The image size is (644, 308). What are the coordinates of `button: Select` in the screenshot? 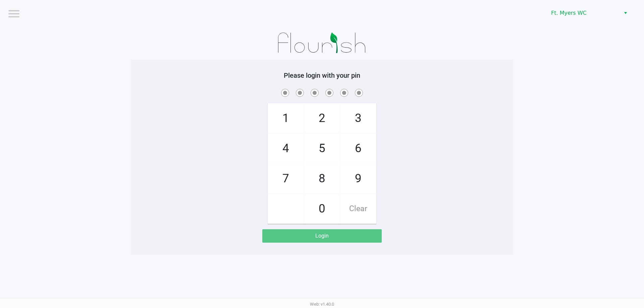 It's located at (625, 13).